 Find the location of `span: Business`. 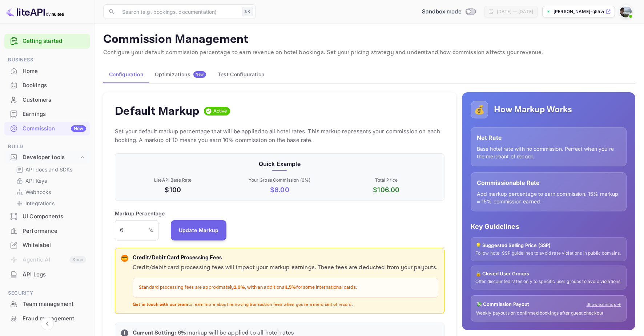

span: Business is located at coordinates (47, 60).